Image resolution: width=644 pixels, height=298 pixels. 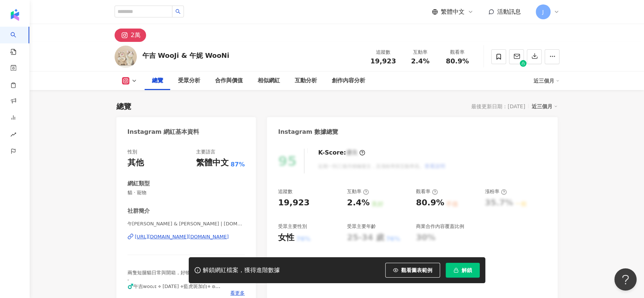 What do you see at coordinates (466, 271) in the screenshot?
I see `span: 解鎖` at bounding box center [466, 271].